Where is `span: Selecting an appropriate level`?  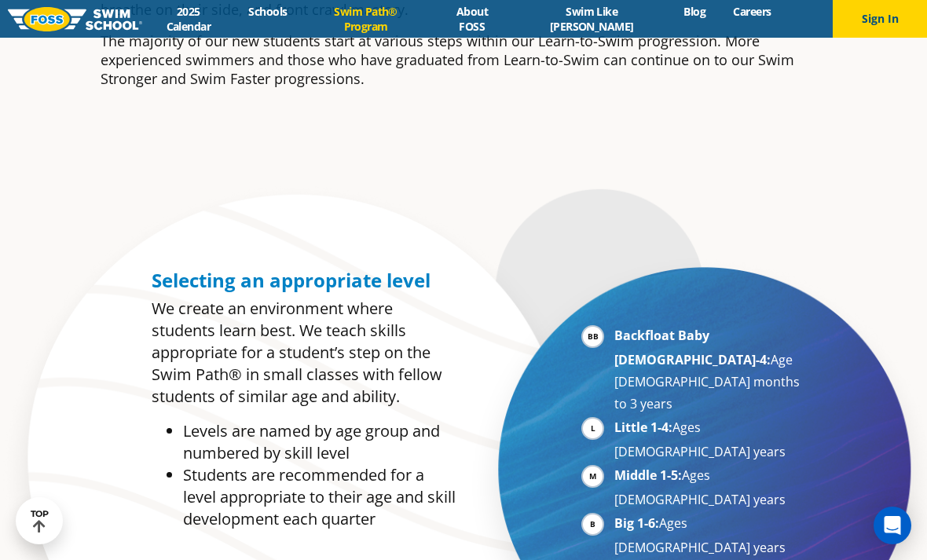 span: Selecting an appropriate level is located at coordinates (291, 280).